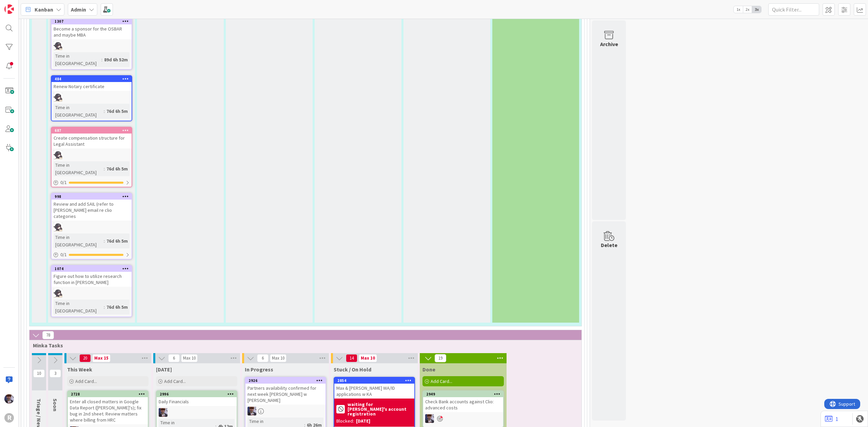  Describe the element at coordinates (747, 10) in the screenshot. I see `span: 2x` at that location.